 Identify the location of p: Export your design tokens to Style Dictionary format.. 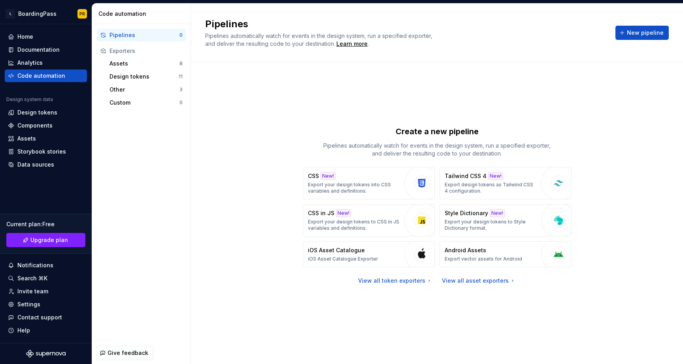
(491, 225).